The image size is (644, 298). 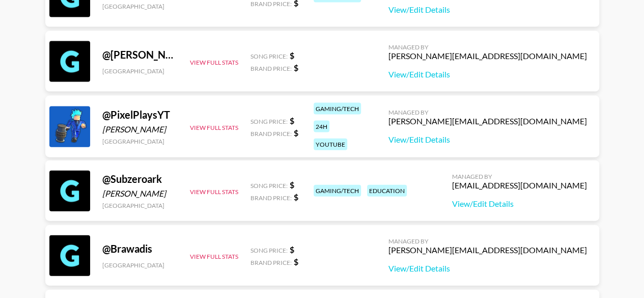 What do you see at coordinates (140, 115) in the screenshot?
I see `div: @ PixelPlaysYT` at bounding box center [140, 115].